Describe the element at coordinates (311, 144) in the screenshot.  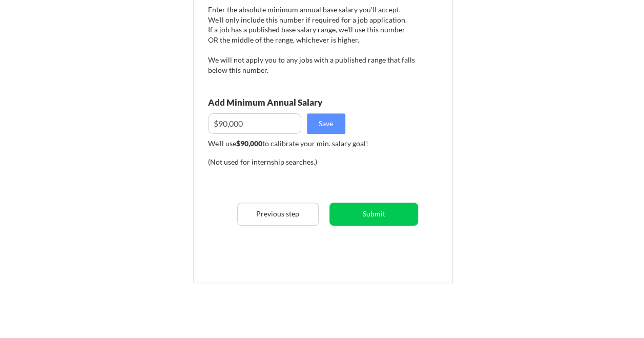
I see `div: We'll use to calibrate your min. salary goal!` at that location.